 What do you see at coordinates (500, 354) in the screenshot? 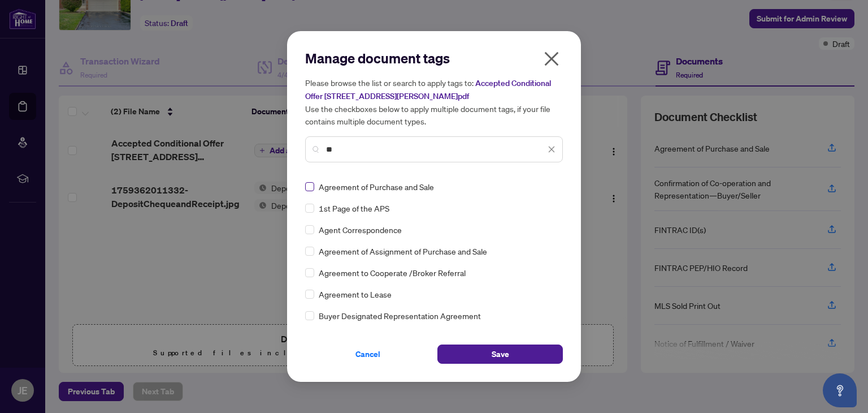
I see `span: Save` at bounding box center [500, 354].